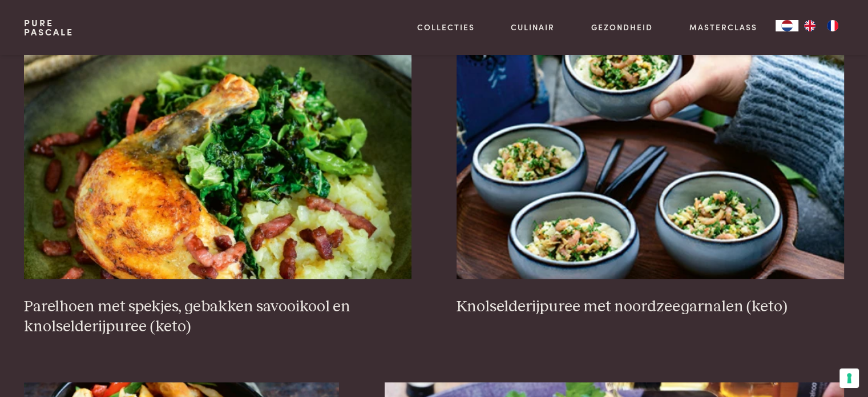 Image resolution: width=868 pixels, height=397 pixels. I want to click on a: Masterclass, so click(723, 27).